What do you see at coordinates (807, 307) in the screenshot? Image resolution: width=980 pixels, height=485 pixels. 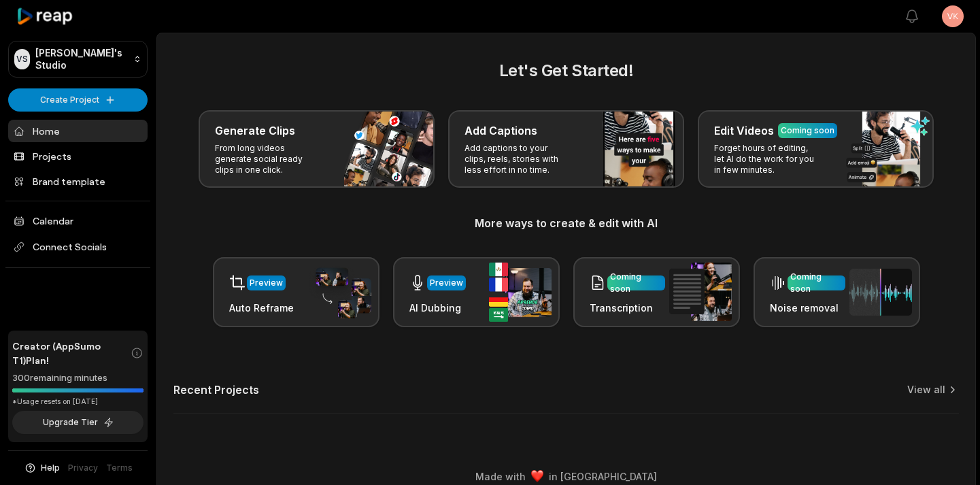 I see `h3: Noise removal` at bounding box center [807, 307].